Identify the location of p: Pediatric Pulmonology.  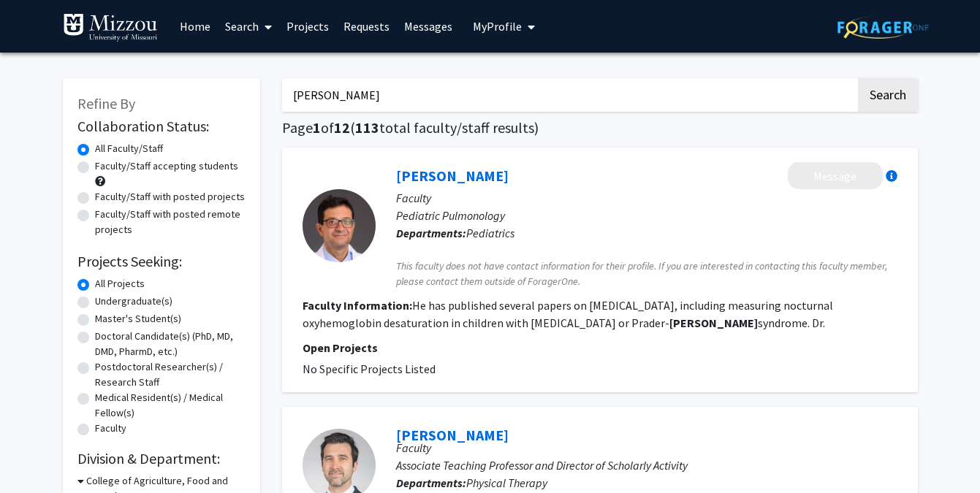
(646, 215).